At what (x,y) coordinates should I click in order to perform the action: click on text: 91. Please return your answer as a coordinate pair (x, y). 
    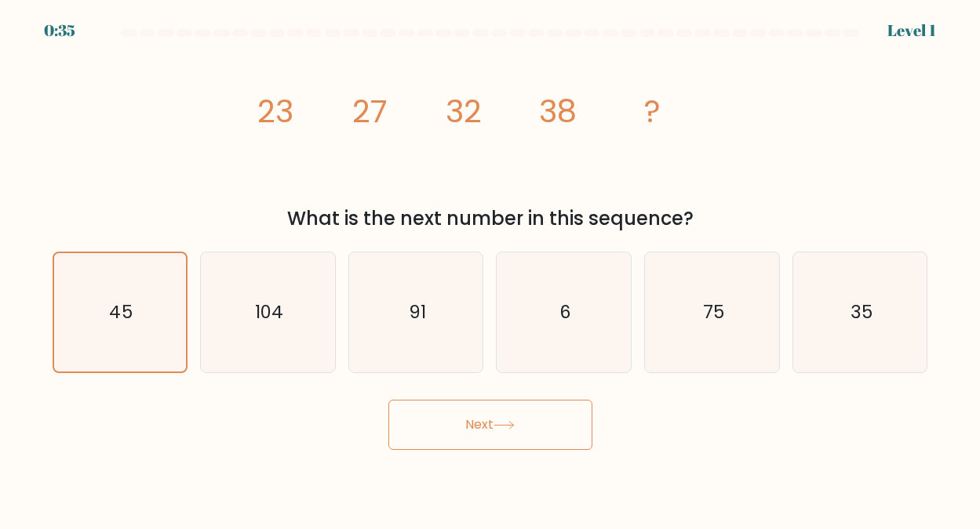
    Looking at the image, I should click on (417, 312).